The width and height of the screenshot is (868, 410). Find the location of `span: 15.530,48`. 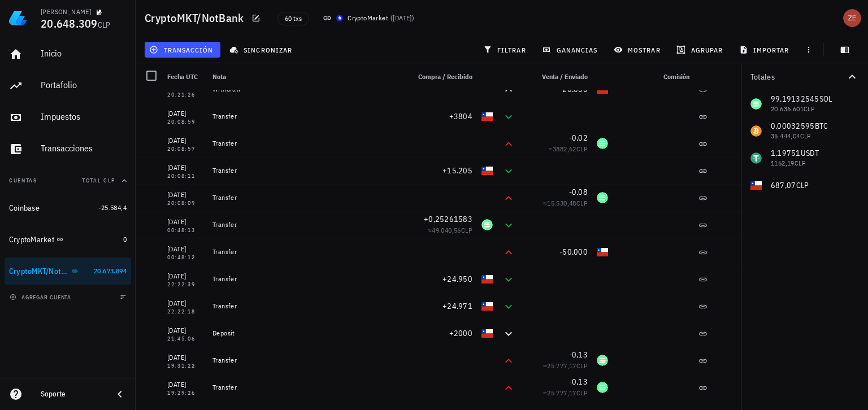

span: 15.530,48 is located at coordinates (562, 202).